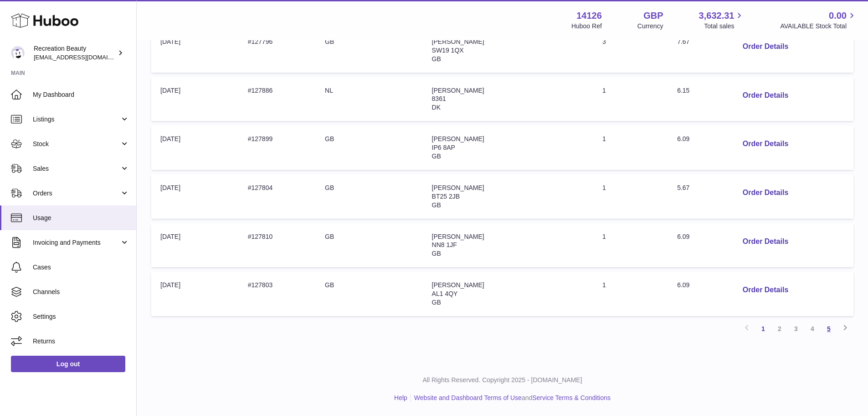 The height and width of the screenshot is (416, 868). I want to click on span: BT25 2JB, so click(446, 196).